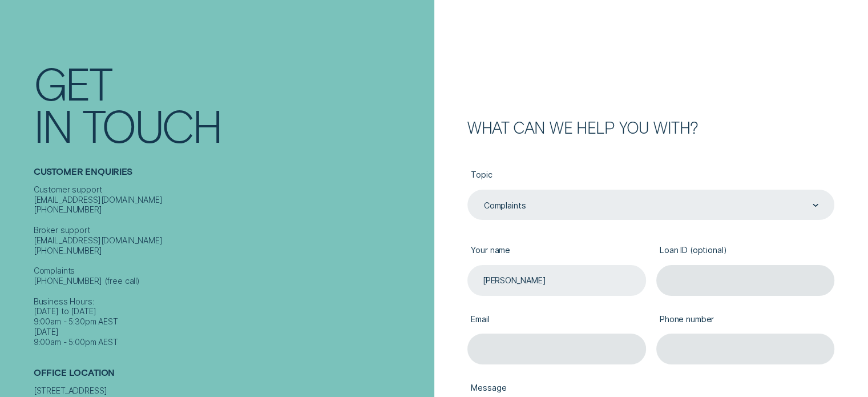  I want to click on label: Loan ID (optional), so click(745, 251).